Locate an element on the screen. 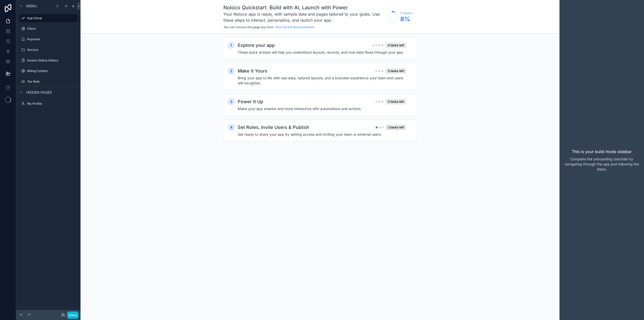 The width and height of the screenshot is (644, 320). h2: Power It Up is located at coordinates (250, 101).